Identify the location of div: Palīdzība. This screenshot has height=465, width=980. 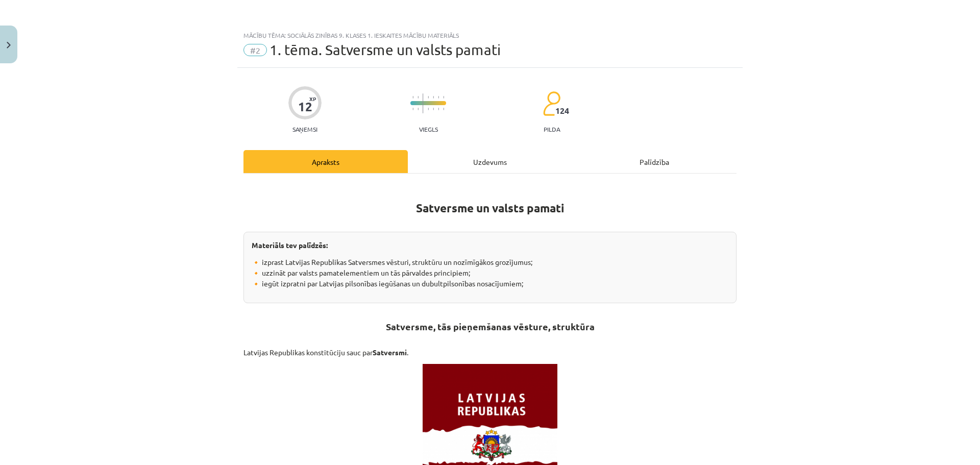
(654, 161).